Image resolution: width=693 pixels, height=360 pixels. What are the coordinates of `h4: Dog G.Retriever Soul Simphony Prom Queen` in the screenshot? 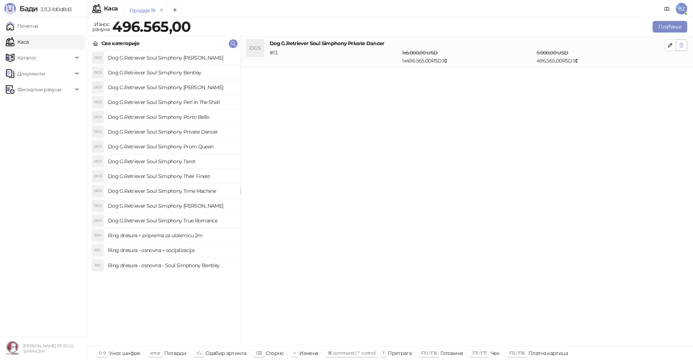 It's located at (171, 146).